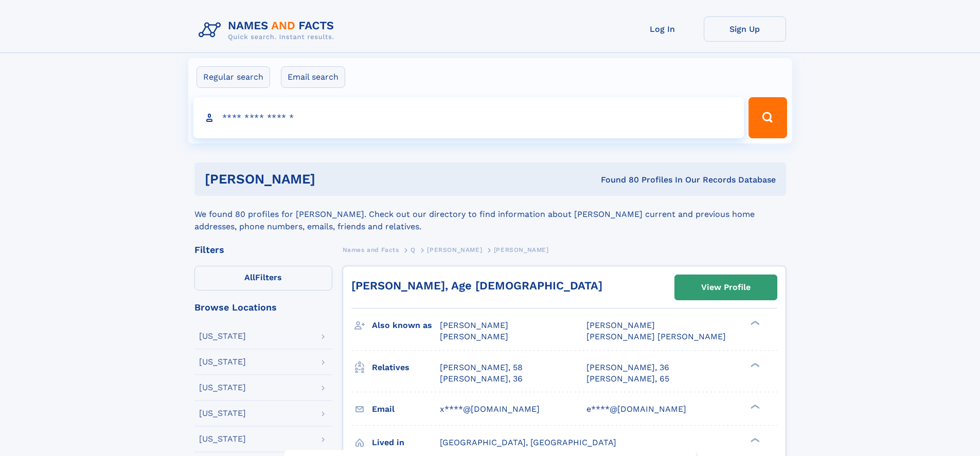 This screenshot has width=980, height=456. What do you see at coordinates (371, 249) in the screenshot?
I see `a: Names and Facts` at bounding box center [371, 249].